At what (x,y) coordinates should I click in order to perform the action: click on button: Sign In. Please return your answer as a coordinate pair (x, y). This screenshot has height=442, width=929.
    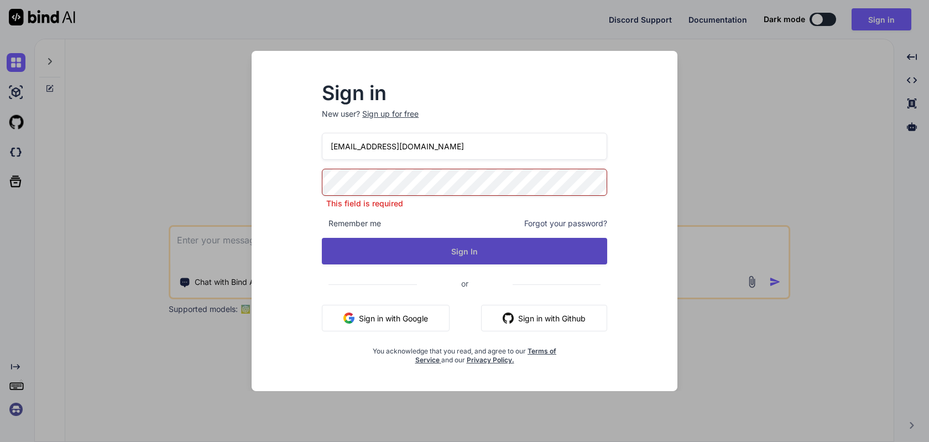
    Looking at the image, I should click on (464, 251).